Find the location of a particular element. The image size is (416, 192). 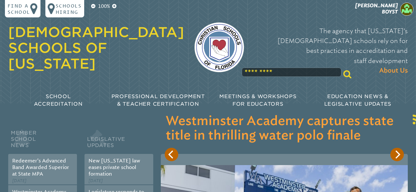

span: School Accreditation is located at coordinates (58, 100).